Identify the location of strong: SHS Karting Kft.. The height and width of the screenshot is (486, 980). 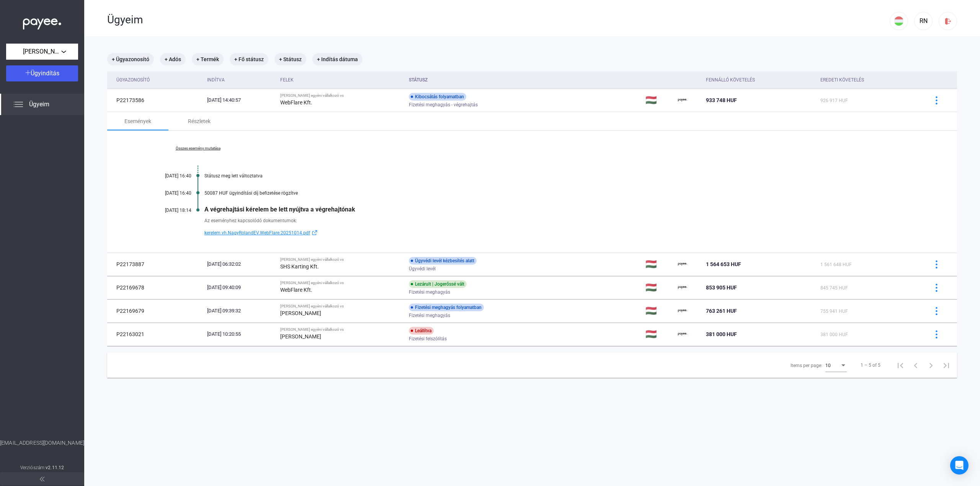
(299, 266).